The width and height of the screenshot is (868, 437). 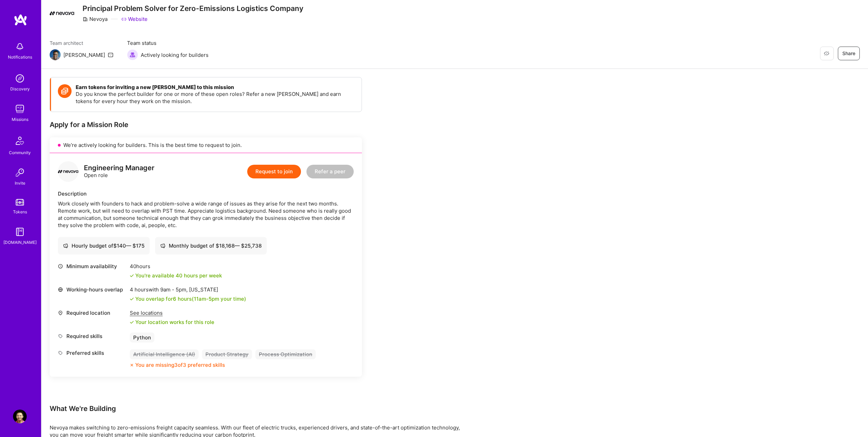 What do you see at coordinates (20, 153) in the screenshot?
I see `div: Community` at bounding box center [20, 153].